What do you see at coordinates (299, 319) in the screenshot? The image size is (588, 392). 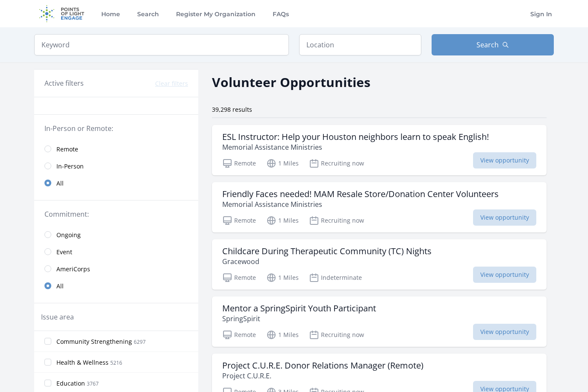 I see `p: SpringSpirit` at bounding box center [299, 319].